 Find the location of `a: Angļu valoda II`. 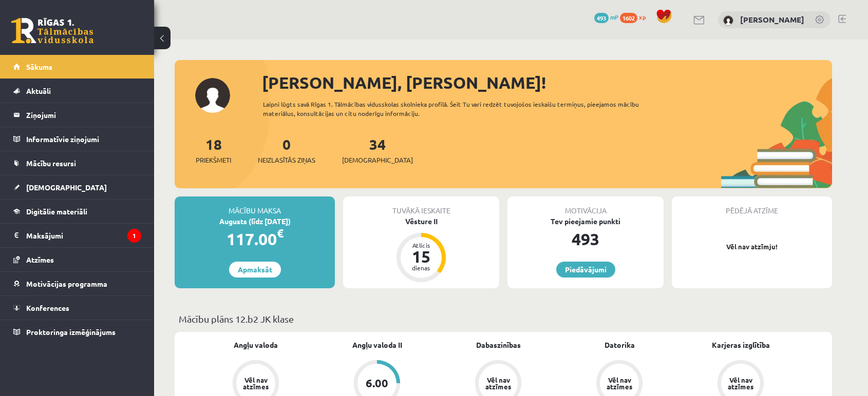

a: Angļu valoda II is located at coordinates (377, 345).